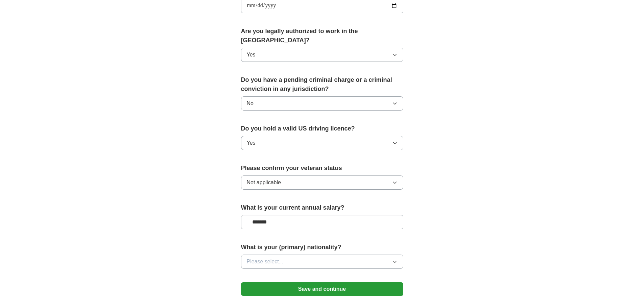  What do you see at coordinates (264, 183) in the screenshot?
I see `span: Not applicable` at bounding box center [264, 183].